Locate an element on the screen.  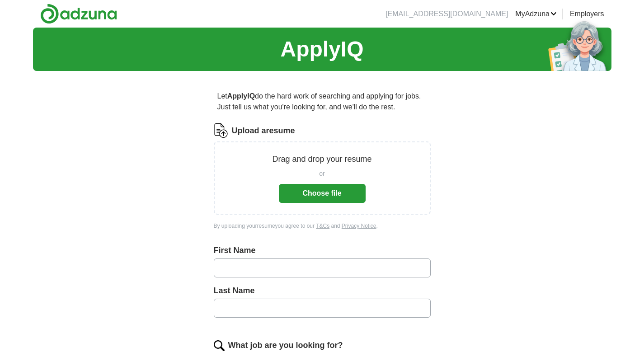
h1: ApplyIQ is located at coordinates (322, 49).